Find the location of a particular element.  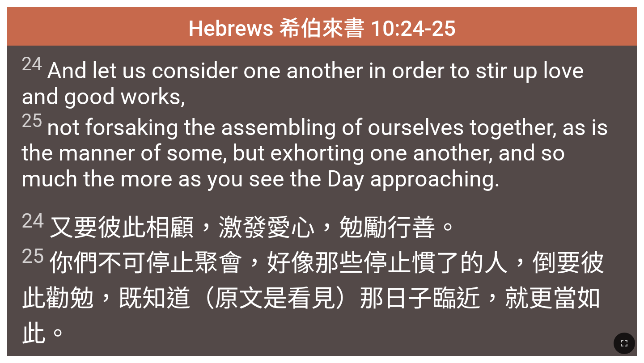

wg3948: 愛心 is located at coordinates (313, 281).